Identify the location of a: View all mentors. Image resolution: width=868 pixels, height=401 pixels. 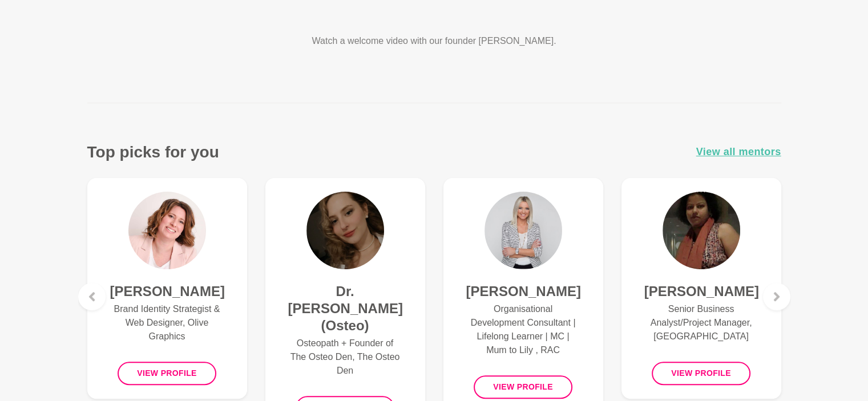
(738, 151).